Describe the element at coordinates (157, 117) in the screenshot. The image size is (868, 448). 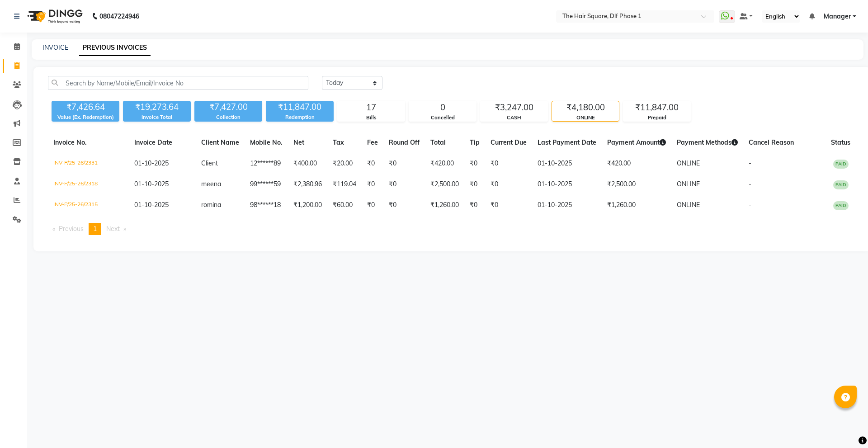
I see `div: Invoice Total` at that location.